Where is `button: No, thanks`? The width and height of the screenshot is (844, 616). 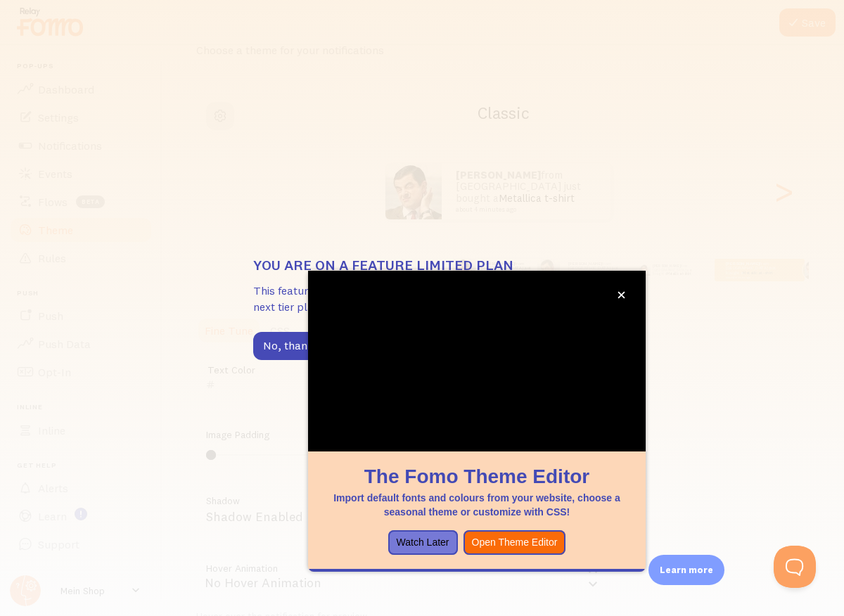
button: No, thanks is located at coordinates (291, 346).